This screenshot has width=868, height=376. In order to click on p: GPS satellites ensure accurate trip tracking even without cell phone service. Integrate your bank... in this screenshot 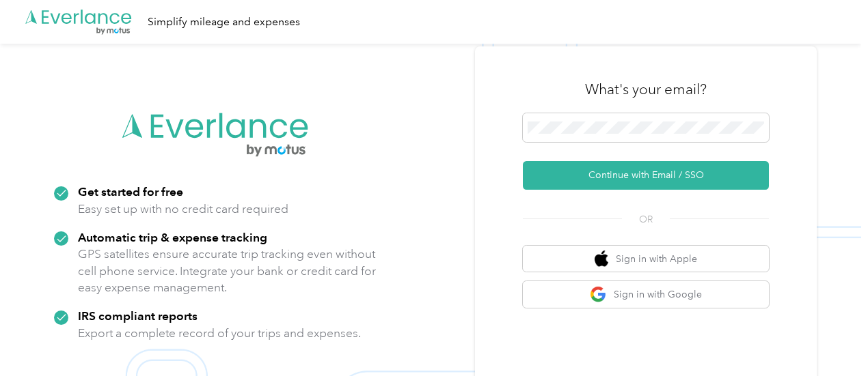, I will do `click(227, 271)`.